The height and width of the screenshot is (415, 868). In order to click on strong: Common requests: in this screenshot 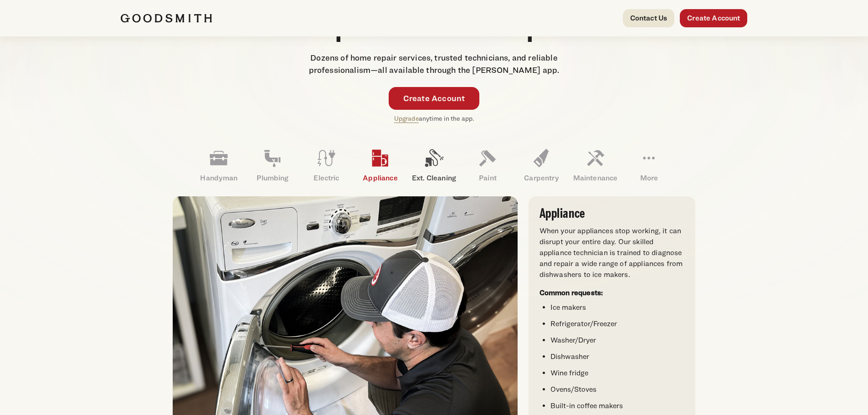, I will do `click(572, 292)`.